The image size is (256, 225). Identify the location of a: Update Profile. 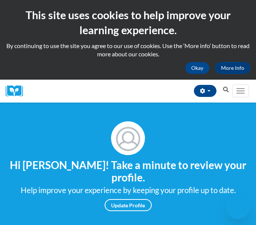
(128, 205).